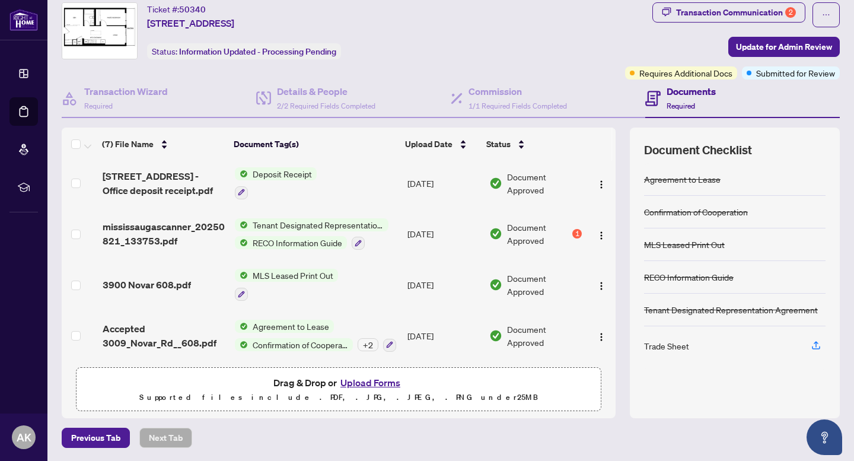 The width and height of the screenshot is (854, 461). Describe the element at coordinates (291, 326) in the screenshot. I see `span: Agreement to Lease` at that location.